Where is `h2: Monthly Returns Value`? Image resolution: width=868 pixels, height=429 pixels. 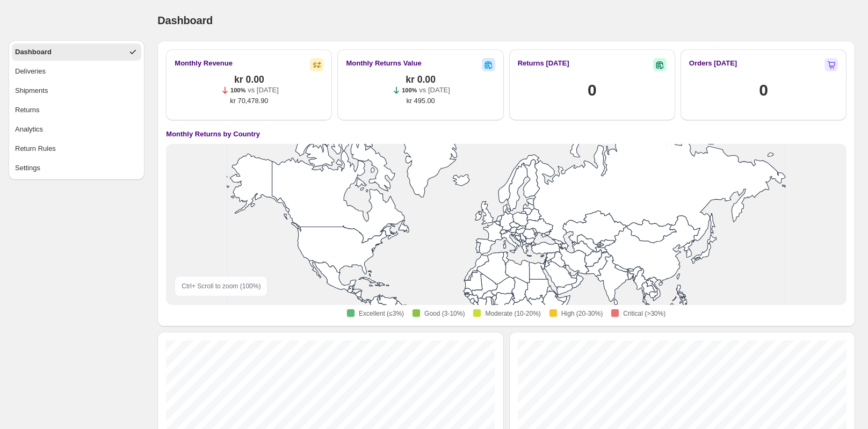 h2: Monthly Returns Value is located at coordinates (383, 63).